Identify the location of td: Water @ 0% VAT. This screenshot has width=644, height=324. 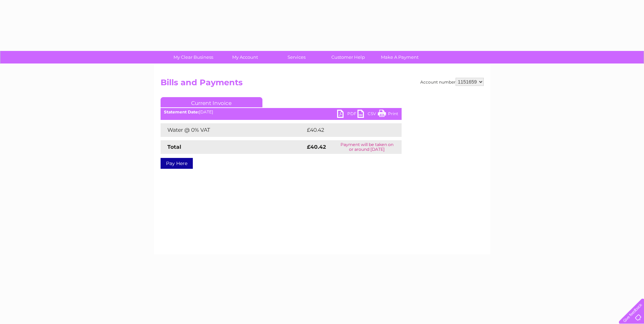
(233, 130).